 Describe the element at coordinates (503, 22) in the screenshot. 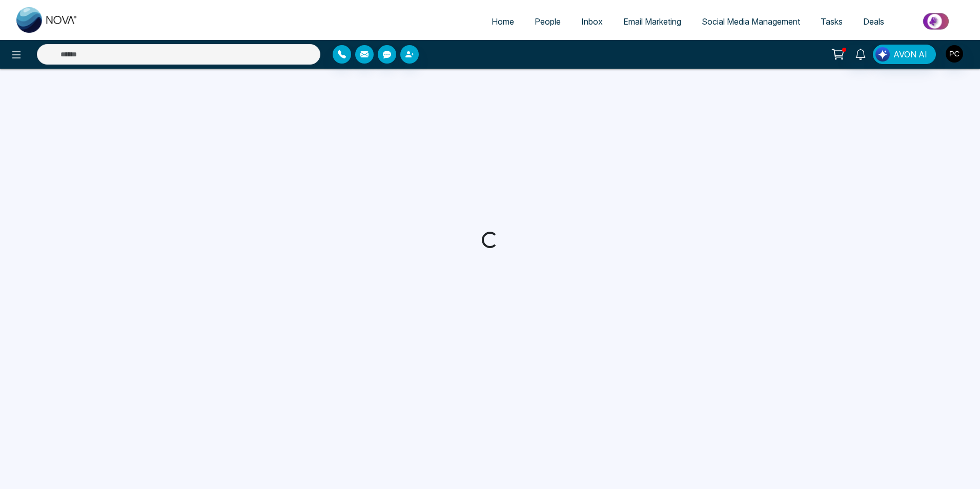

I see `a: Home` at that location.